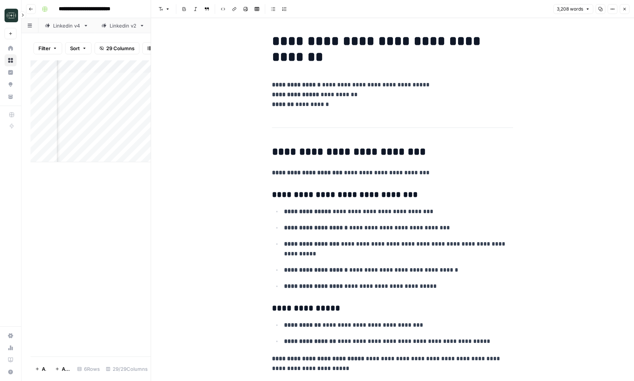  I want to click on div: Linkedin v2, so click(123, 26).